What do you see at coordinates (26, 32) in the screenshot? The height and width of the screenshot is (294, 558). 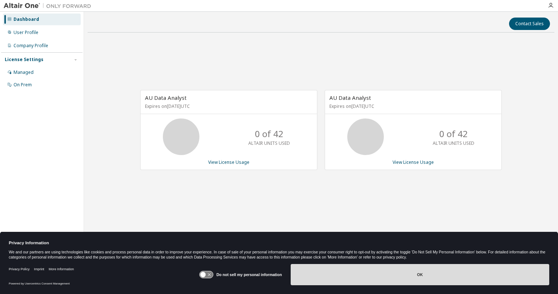 I see `div: User Profile` at bounding box center [26, 32].